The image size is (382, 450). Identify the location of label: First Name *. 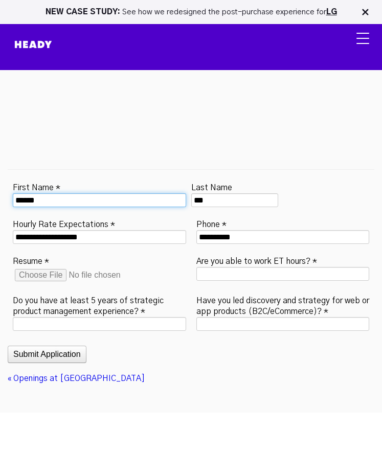
(36, 187).